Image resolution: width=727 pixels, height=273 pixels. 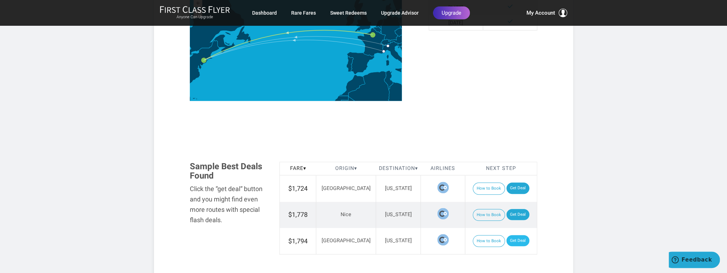 I want to click on g: New York, so click(x=206, y=60).